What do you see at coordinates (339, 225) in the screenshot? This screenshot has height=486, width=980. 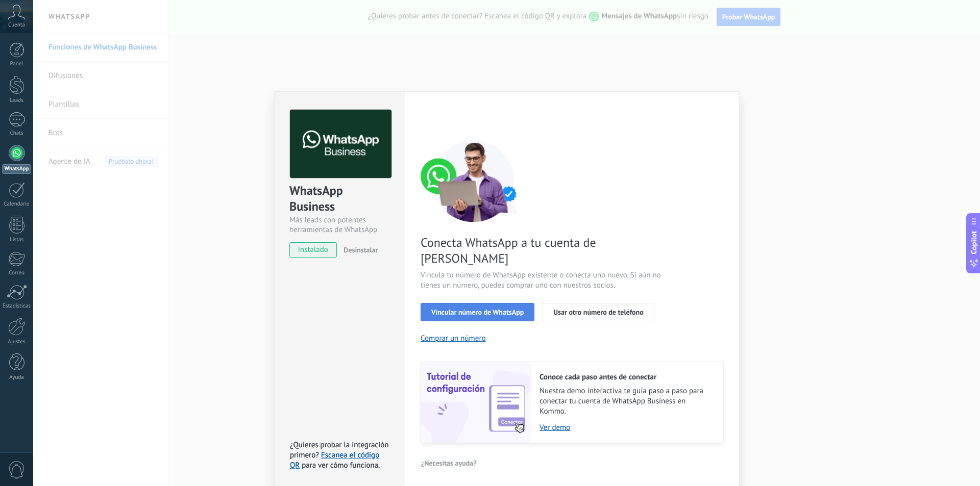 I see `div: Más leads con potentes herramientas de WhatsApp` at bounding box center [339, 225].